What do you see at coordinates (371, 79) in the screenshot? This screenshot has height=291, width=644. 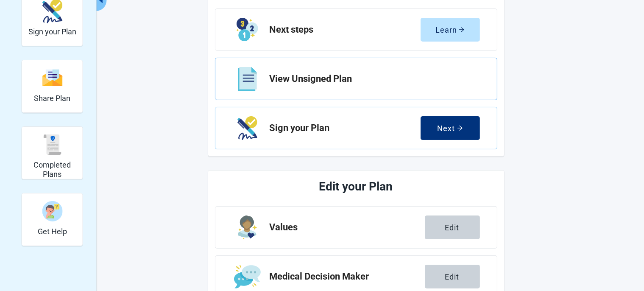 I see `h2: View Unsigned Plan` at bounding box center [371, 79].